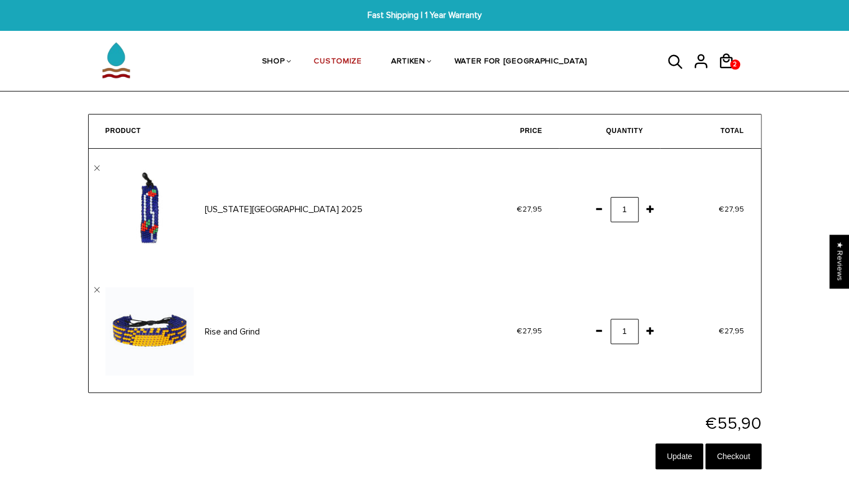 The image size is (849, 504). What do you see at coordinates (840, 261) in the screenshot?
I see `div: Click to open Judge.me floating reviews tab` at bounding box center [840, 261].